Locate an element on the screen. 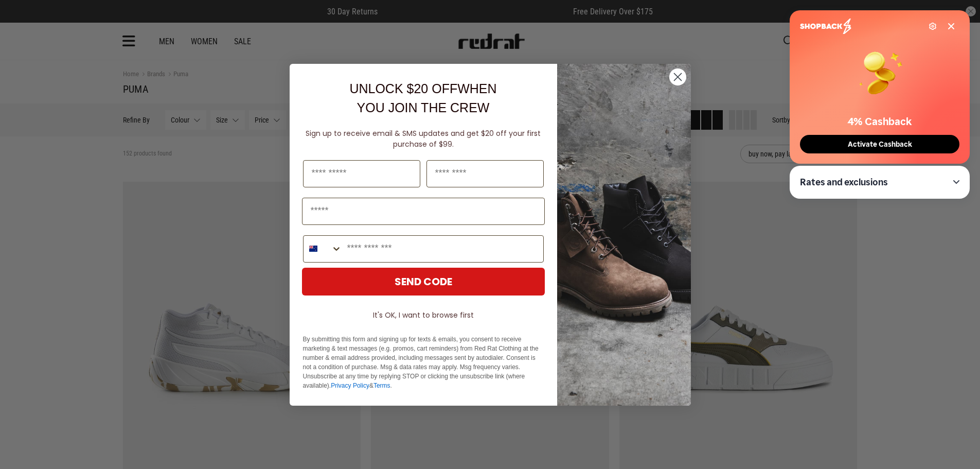 The height and width of the screenshot is (469, 980). p: By submitting this form and signing up for texts & emails, you consent to receive marketing & tex... is located at coordinates (423, 362).